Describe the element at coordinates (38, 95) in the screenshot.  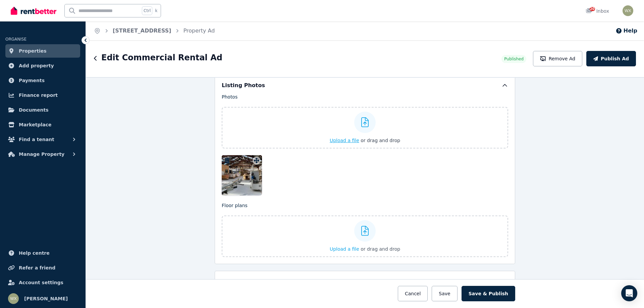
I see `span: Finance report` at that location.